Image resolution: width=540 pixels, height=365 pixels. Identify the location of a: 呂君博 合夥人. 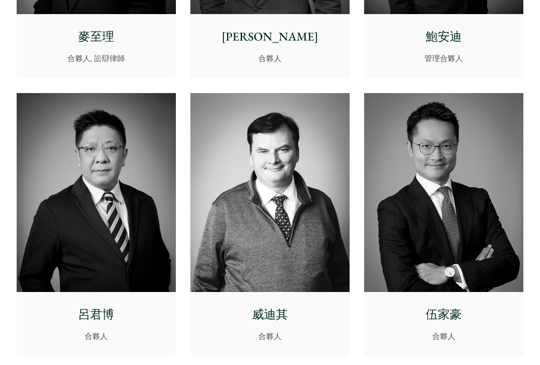
(96, 225).